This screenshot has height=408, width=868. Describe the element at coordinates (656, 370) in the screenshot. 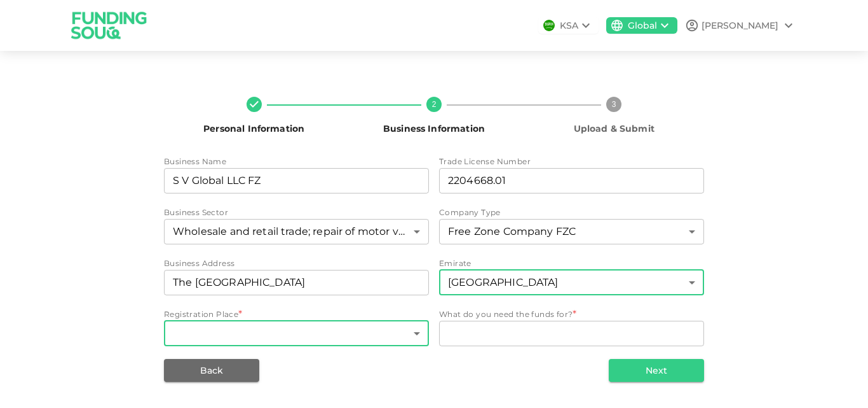

I see `button: Next` at that location.